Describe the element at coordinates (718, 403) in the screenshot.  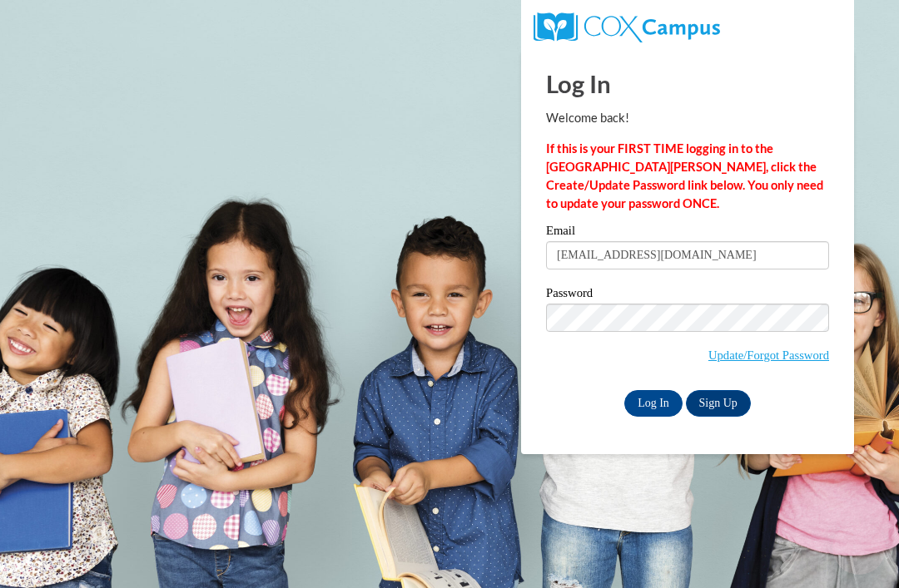
I see `a: Sign Up` at that location.